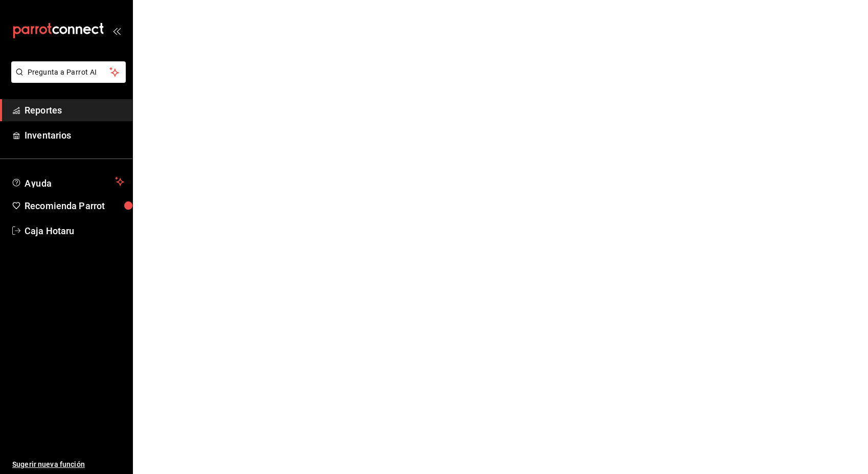  Describe the element at coordinates (68, 72) in the screenshot. I see `span: Pregunta a Parrot AI` at that location.